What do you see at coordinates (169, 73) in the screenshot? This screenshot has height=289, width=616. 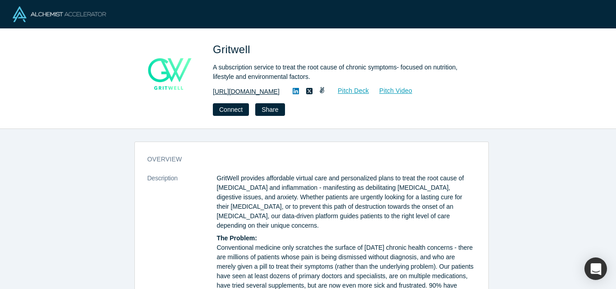 I see `img: Gritwell's Logo` at bounding box center [169, 73].